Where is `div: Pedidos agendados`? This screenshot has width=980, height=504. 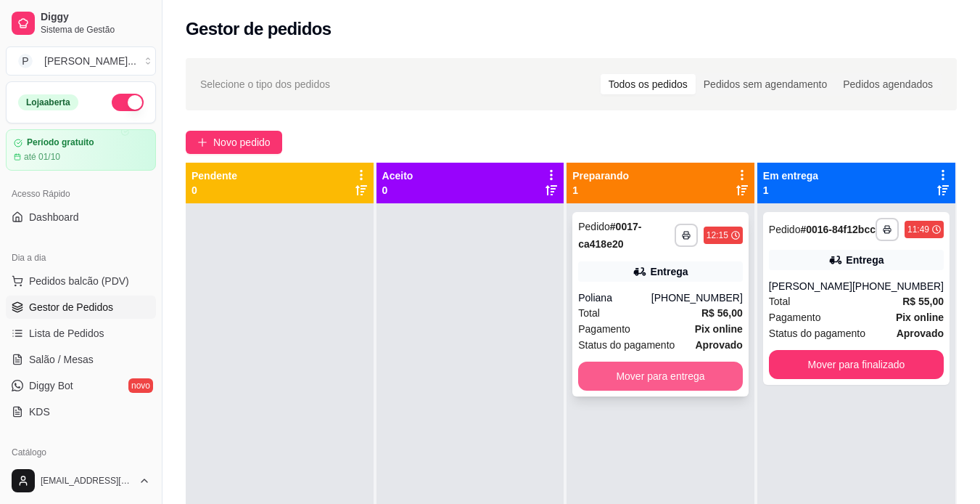
div: Pedidos agendados is located at coordinates (888, 84).